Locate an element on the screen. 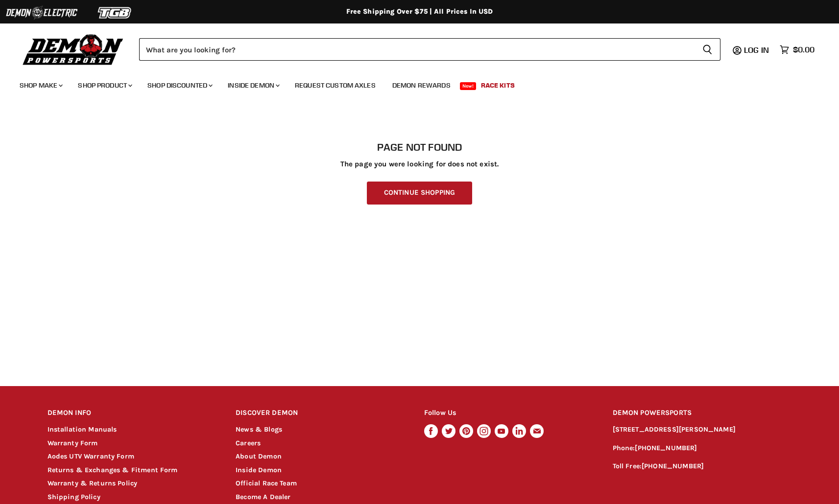 This screenshot has width=839, height=504. span: New! is located at coordinates (468, 86).